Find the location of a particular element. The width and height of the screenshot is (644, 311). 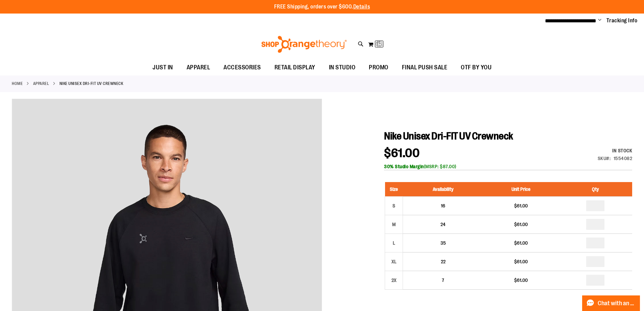

th: Availability is located at coordinates (443, 189).